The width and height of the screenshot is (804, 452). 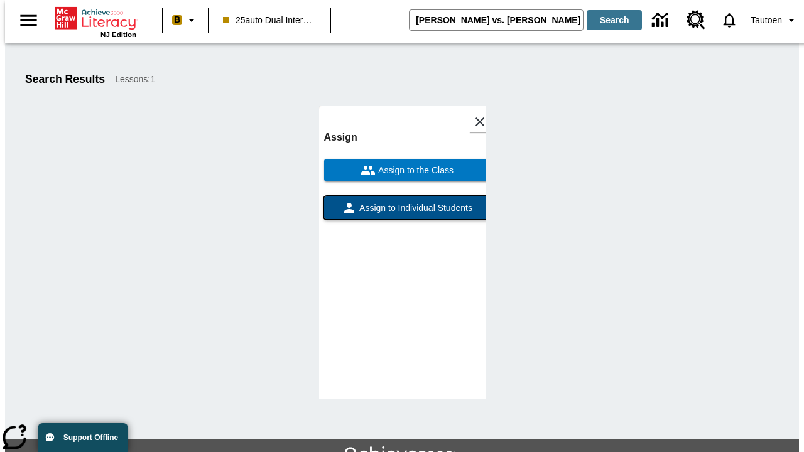 I want to click on div: lesson details, so click(x=402, y=252).